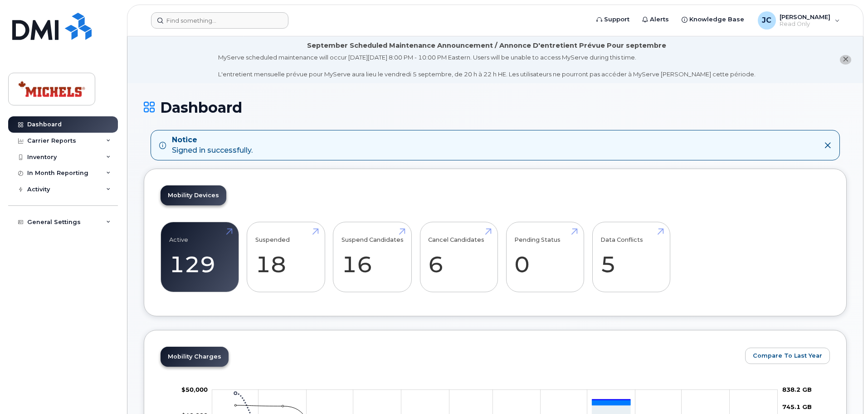 The height and width of the screenshot is (414, 868). I want to click on button: Compare To Last Year, so click(788, 356).